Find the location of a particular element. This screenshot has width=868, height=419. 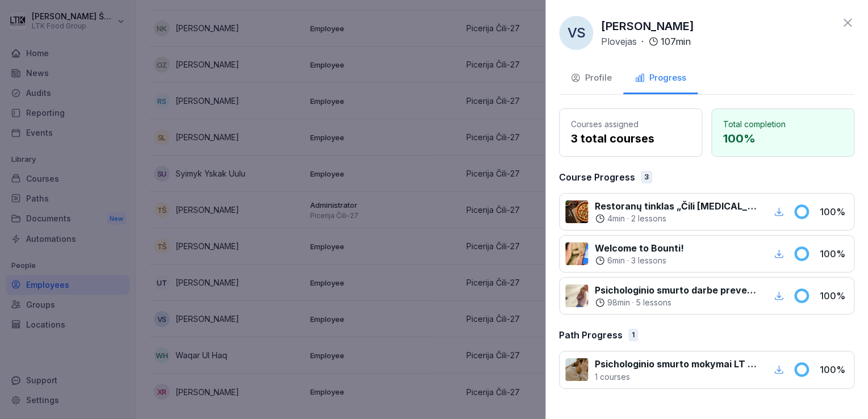

p: 6 min is located at coordinates (616, 261).